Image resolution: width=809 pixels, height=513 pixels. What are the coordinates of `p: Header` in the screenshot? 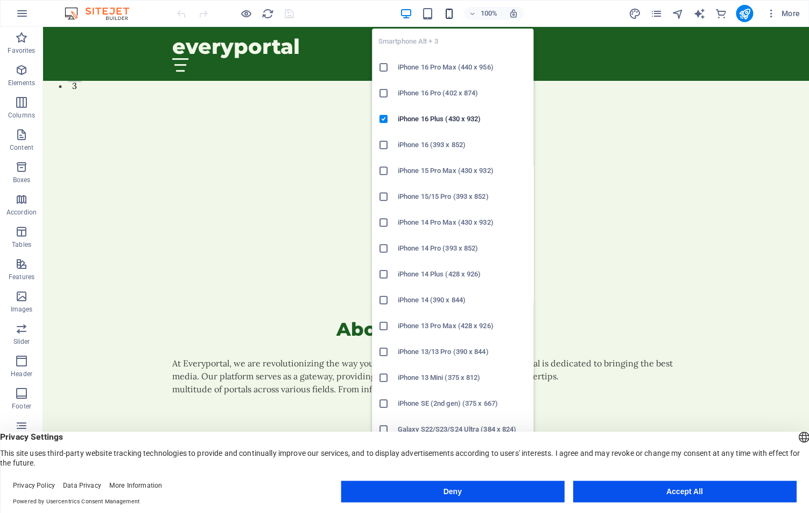 It's located at (22, 374).